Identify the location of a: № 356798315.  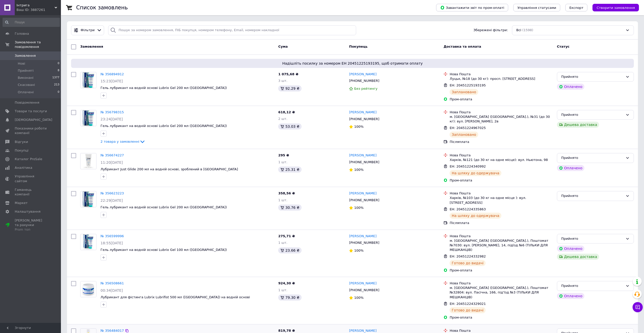
(112, 112).